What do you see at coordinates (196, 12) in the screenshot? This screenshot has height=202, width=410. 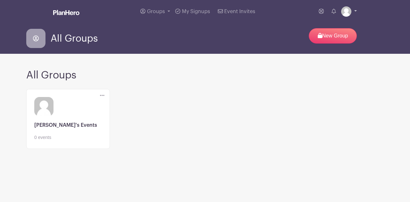 I see `span: My Signups` at bounding box center [196, 12].